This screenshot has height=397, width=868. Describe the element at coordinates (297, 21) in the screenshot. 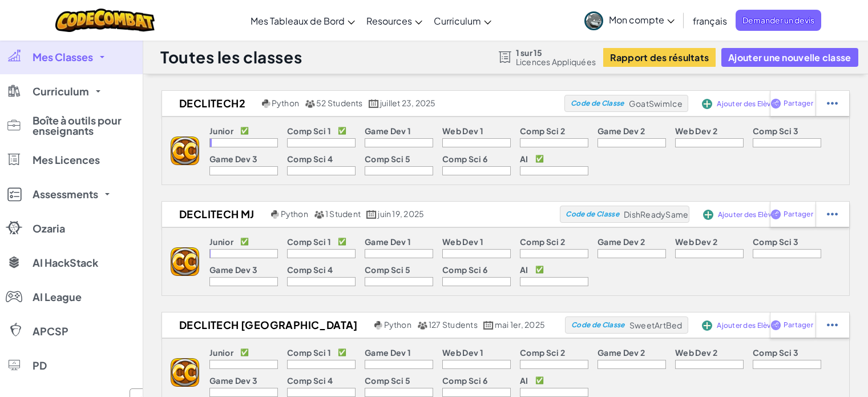

I see `span: Mes Tableaux de Bord` at that location.